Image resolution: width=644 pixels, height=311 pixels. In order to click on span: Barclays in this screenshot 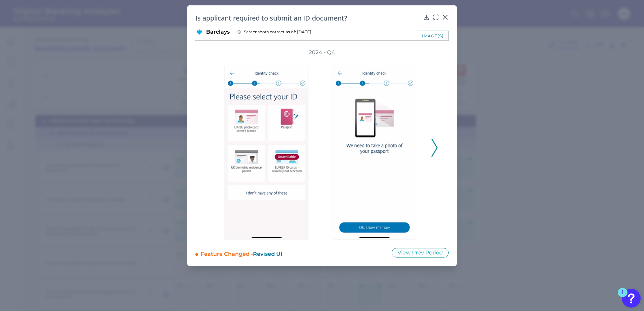, I will do `click(218, 32)`.